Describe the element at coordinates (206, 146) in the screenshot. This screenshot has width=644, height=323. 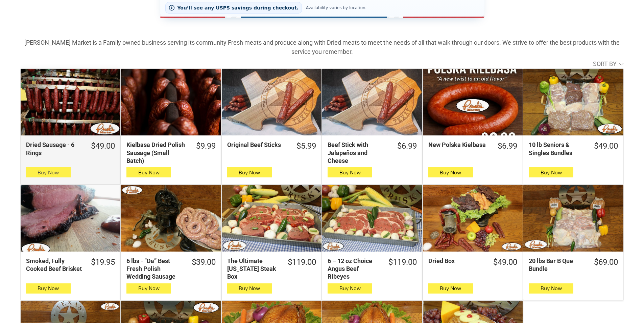
I see `div: $9.99` at that location.